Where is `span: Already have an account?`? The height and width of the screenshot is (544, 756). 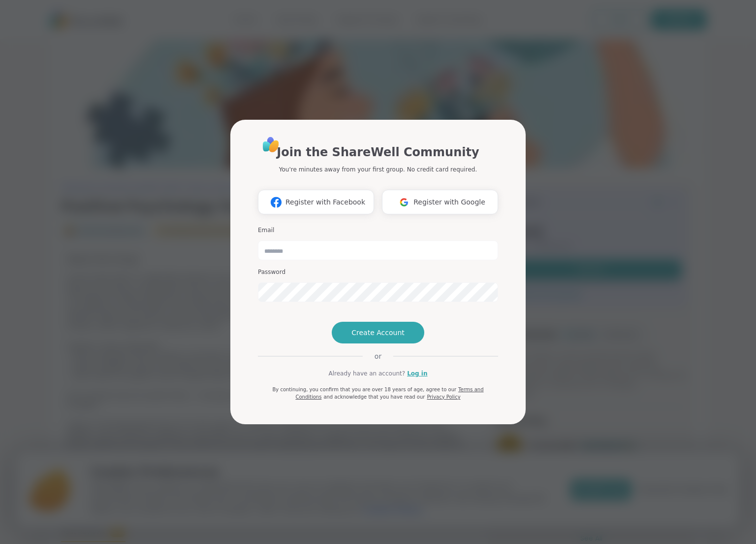
span: Already have an account? is located at coordinates (367, 373).